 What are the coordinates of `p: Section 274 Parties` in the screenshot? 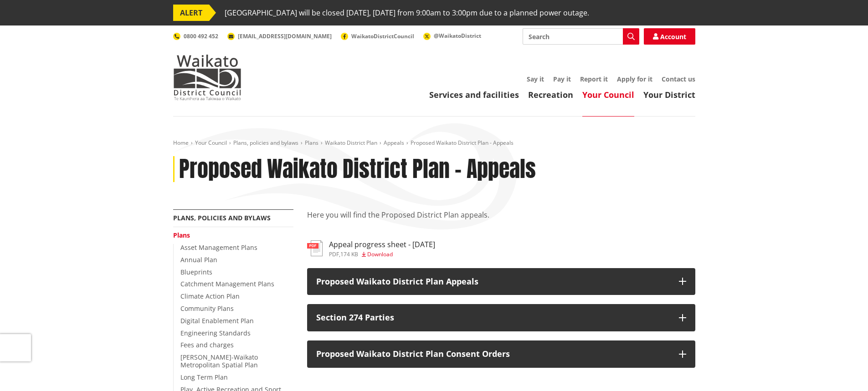 It's located at (493, 318).